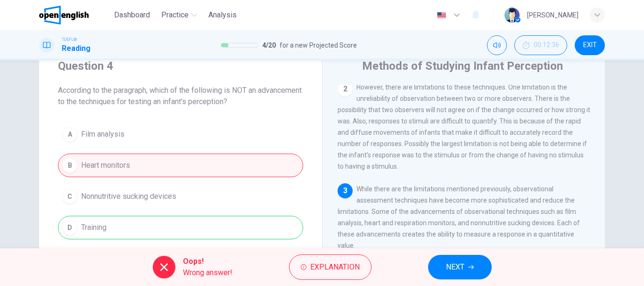 Image resolution: width=644 pixels, height=286 pixels. What do you see at coordinates (175, 15) in the screenshot?
I see `span: Practice` at bounding box center [175, 15].